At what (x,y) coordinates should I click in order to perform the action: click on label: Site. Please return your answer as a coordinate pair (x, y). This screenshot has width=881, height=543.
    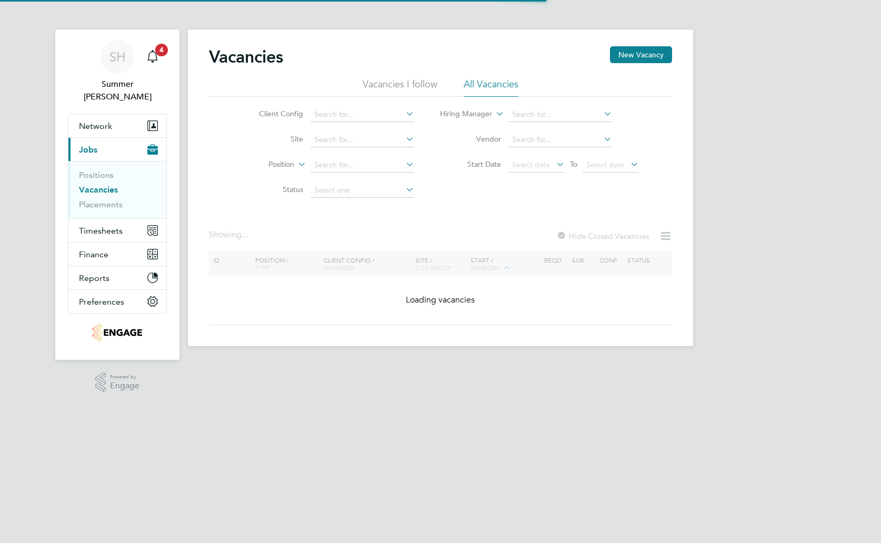
    Looking at the image, I should click on (273, 139).